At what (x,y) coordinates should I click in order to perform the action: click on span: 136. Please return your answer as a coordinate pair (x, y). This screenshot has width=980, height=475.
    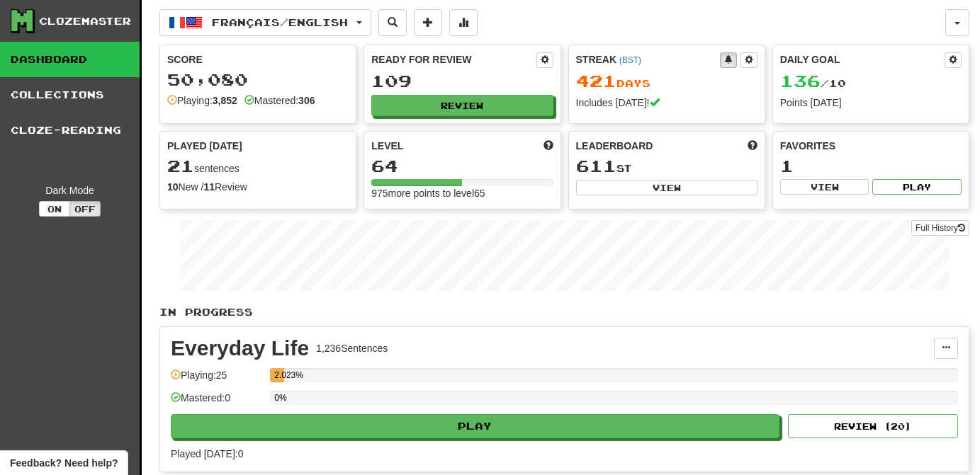
    Looking at the image, I should click on (800, 81).